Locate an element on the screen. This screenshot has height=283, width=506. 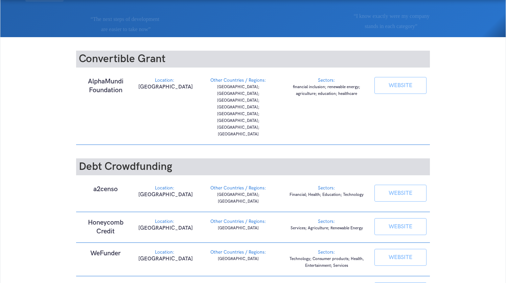
h1: Honeycomb Credit is located at coordinates (105, 227).